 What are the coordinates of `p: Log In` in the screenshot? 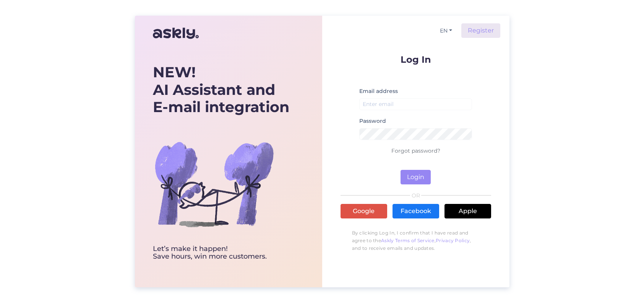 It's located at (416, 59).